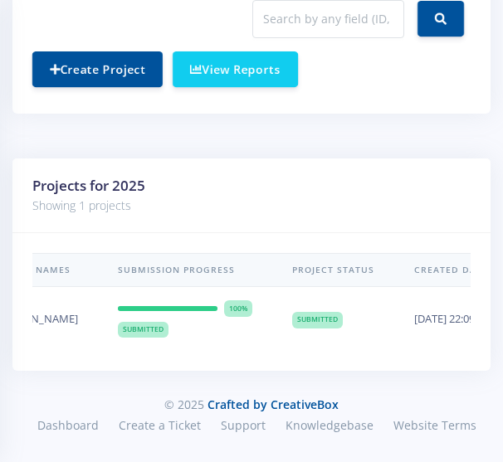 The image size is (503, 462). What do you see at coordinates (330, 425) in the screenshot?
I see `a: Knowledgebase` at bounding box center [330, 425].